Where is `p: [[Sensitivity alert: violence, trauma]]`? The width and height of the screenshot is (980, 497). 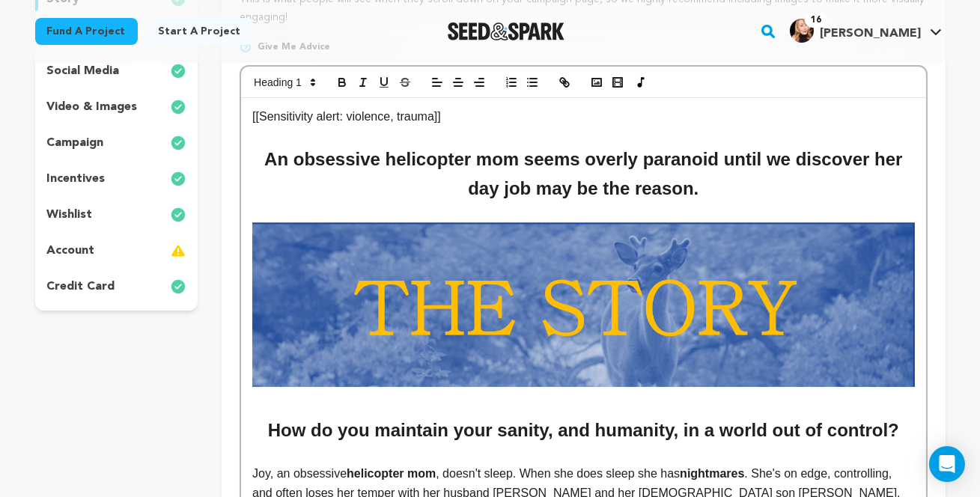 p: [[Sensitivity alert: violence, trauma]] is located at coordinates (584, 117).